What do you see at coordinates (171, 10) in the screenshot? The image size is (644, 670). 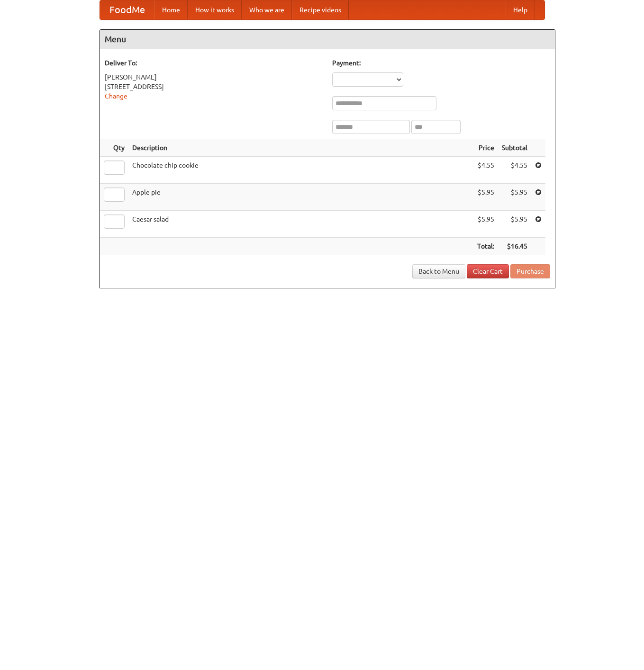 I see `a: Home` at bounding box center [171, 10].